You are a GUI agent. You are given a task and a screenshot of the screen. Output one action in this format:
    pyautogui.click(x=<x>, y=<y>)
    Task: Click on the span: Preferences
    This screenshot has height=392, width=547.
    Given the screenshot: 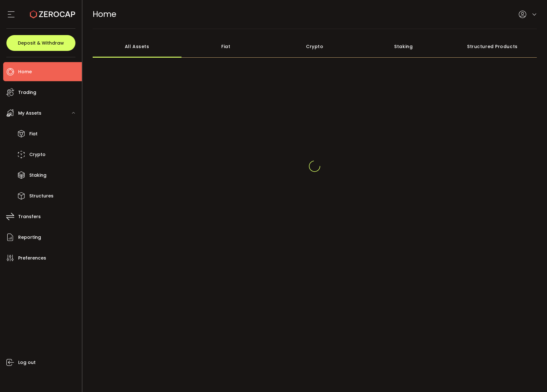 What is the action you would take?
    pyautogui.click(x=32, y=258)
    